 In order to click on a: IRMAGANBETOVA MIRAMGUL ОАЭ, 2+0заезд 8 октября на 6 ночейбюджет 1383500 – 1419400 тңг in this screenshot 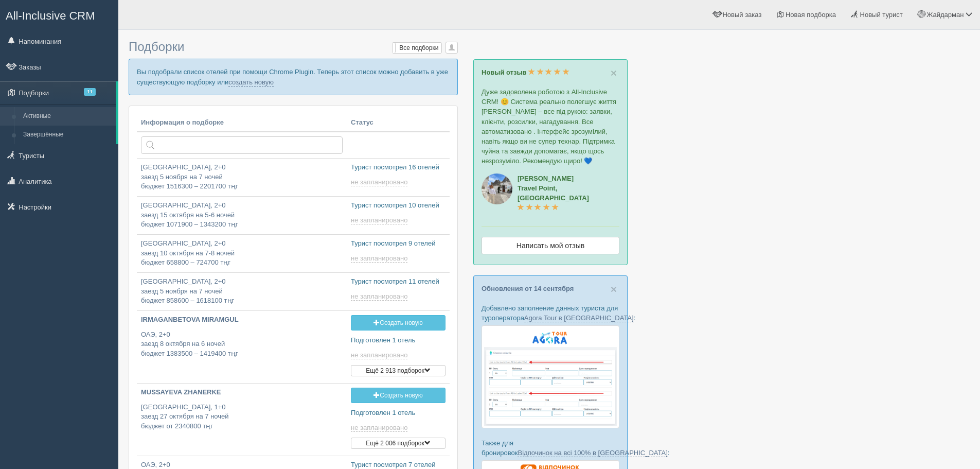, I will do `click(241, 339)`.